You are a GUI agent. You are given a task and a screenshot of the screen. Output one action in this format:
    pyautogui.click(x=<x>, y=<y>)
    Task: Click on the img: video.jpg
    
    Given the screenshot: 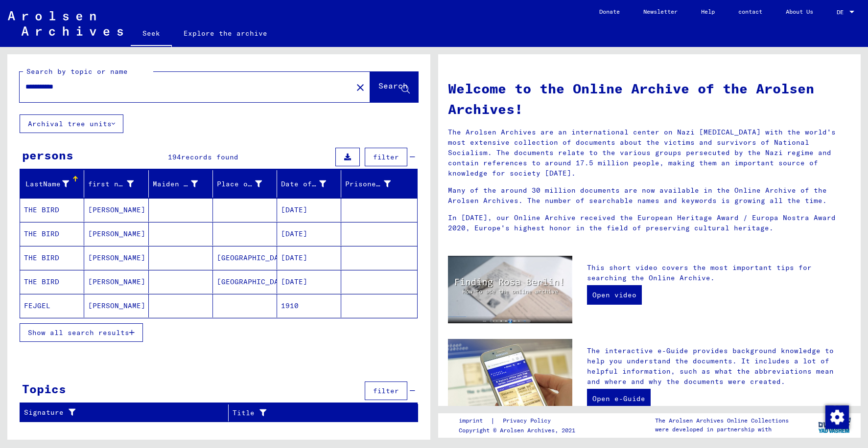 What is the action you would take?
    pyautogui.click(x=510, y=289)
    